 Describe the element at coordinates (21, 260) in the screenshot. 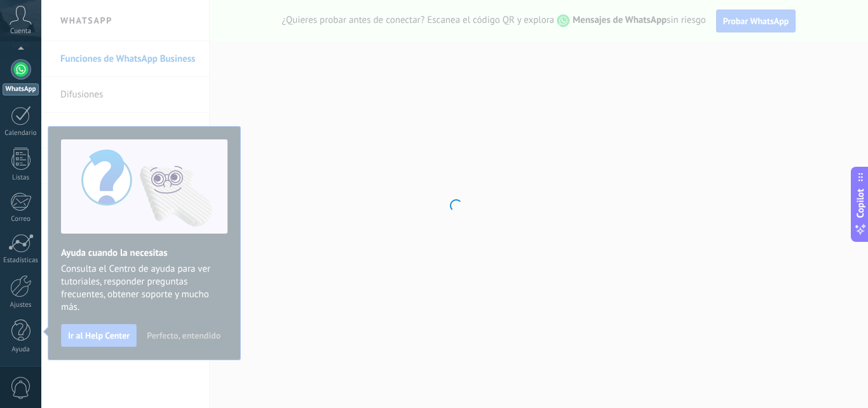

I see `div: Estadísticas` at that location.